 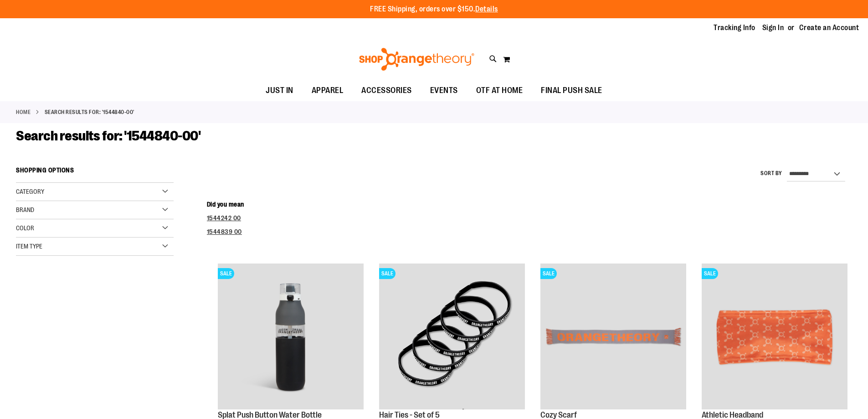 I want to click on a: JUST IN, so click(x=279, y=91).